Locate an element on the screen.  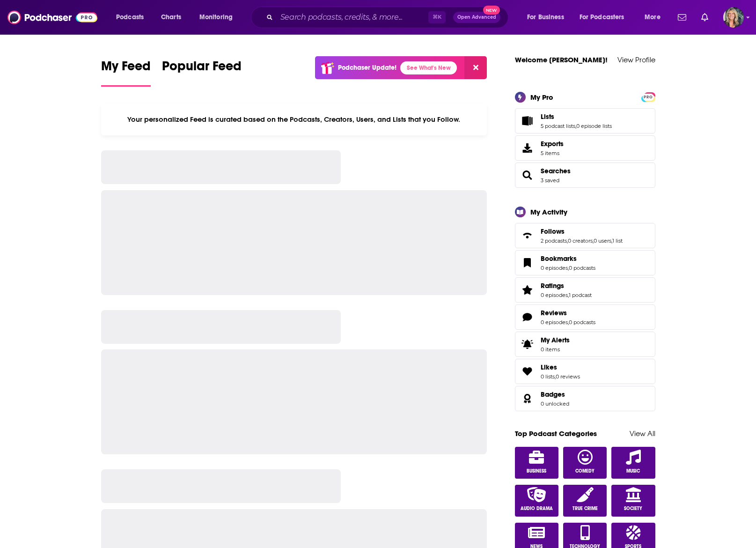
a: 3 saved is located at coordinates (549, 180).